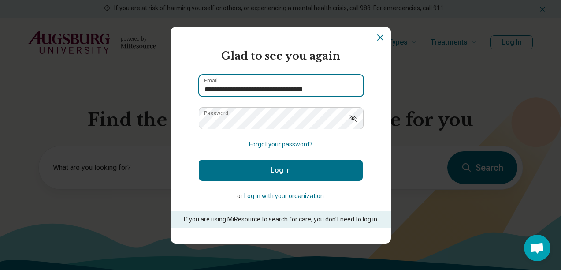  What do you see at coordinates (281, 219) in the screenshot?
I see `p: If you are using MiResource to search for care, you don’t need to log in` at bounding box center [281, 219].